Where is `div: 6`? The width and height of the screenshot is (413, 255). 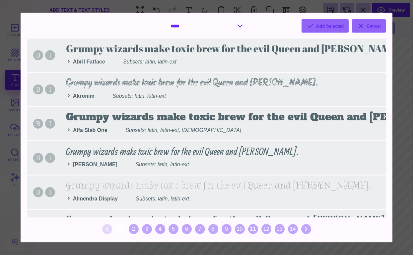
div: 6 is located at coordinates (187, 229).